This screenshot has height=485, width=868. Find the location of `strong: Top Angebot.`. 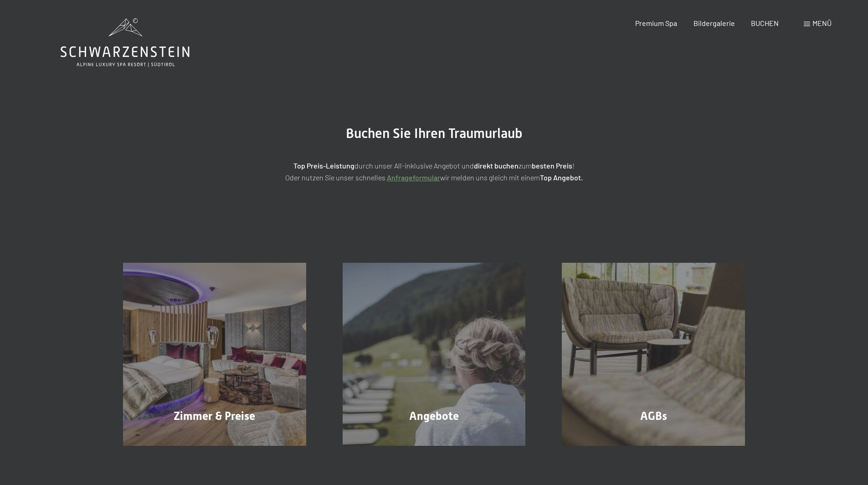

strong: Top Angebot. is located at coordinates (561, 177).